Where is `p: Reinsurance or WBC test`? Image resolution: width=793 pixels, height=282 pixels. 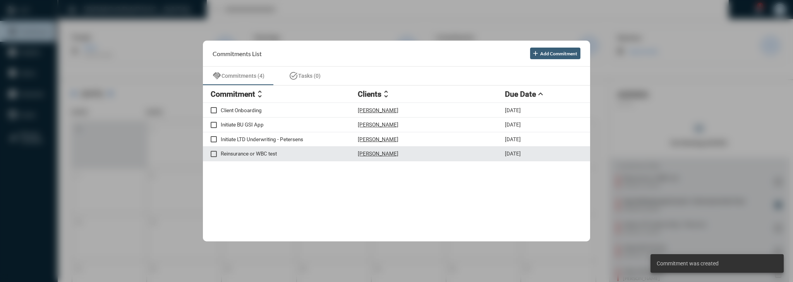 p: Reinsurance or WBC test is located at coordinates (289, 154).